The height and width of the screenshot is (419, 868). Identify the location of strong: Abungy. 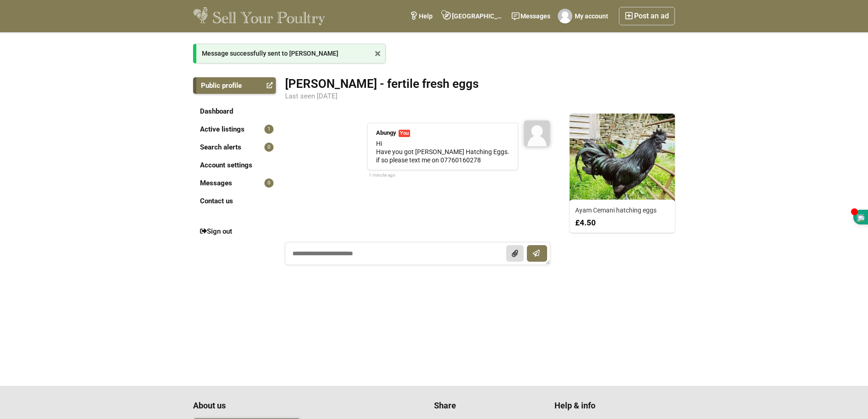
(386, 132).